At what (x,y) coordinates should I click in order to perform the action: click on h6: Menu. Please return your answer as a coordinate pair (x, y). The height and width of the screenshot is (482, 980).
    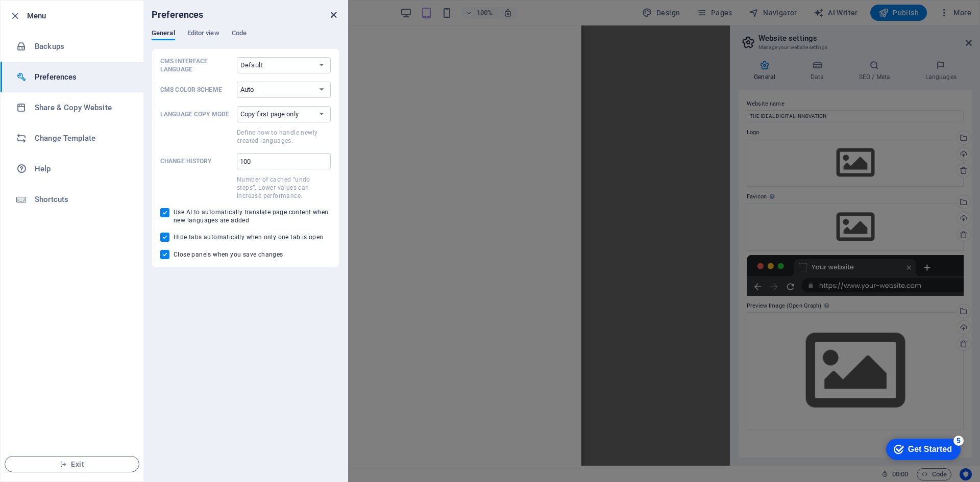
    Looking at the image, I should click on (81, 16).